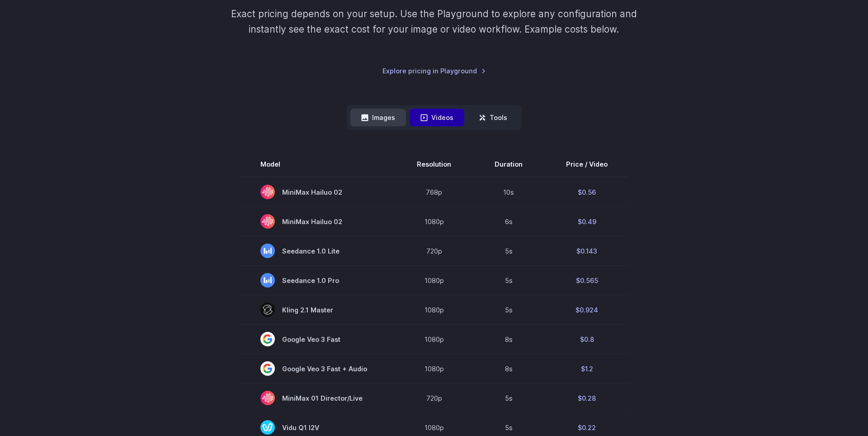  Describe the element at coordinates (587, 250) in the screenshot. I see `td: $0.143` at that location.